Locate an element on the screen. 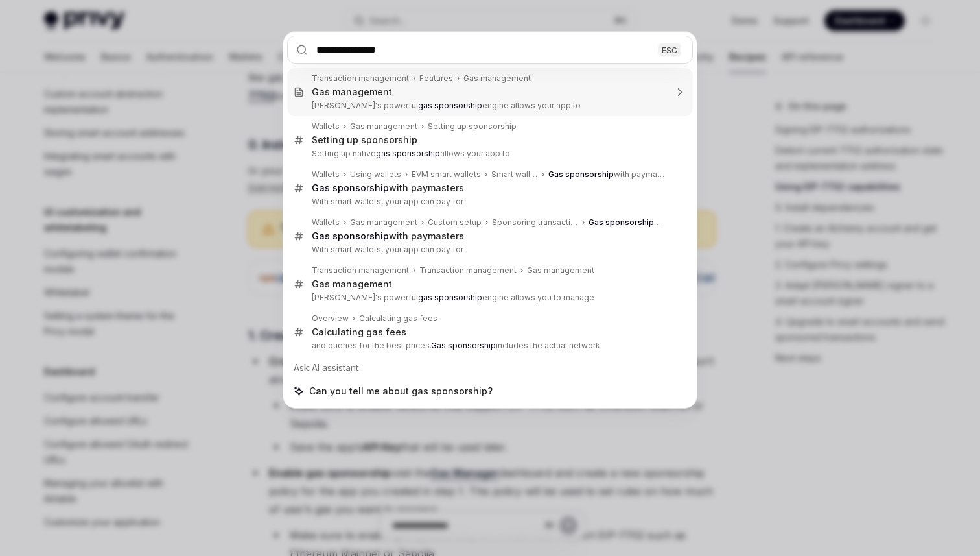  p: Setting up native allows your app to is located at coordinates (489, 153).